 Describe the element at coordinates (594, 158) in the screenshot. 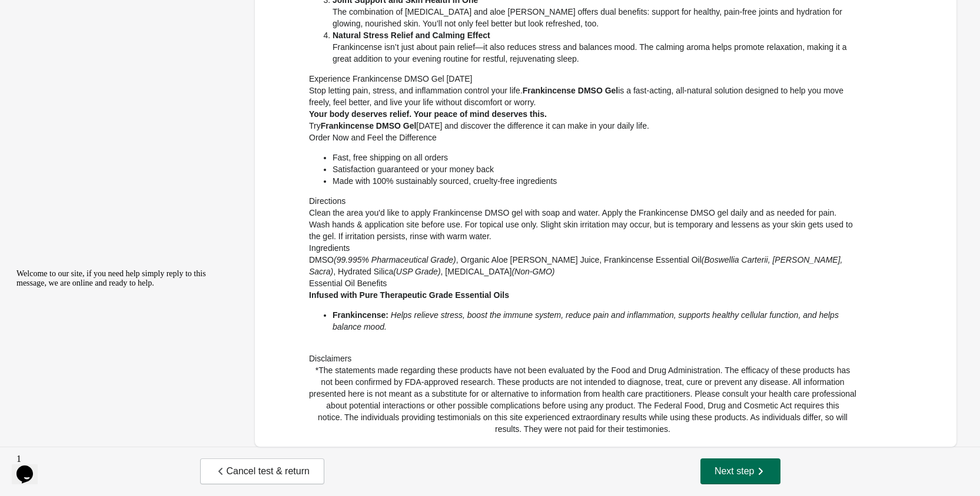

I see `li: Fast, free shipping on all orders` at that location.